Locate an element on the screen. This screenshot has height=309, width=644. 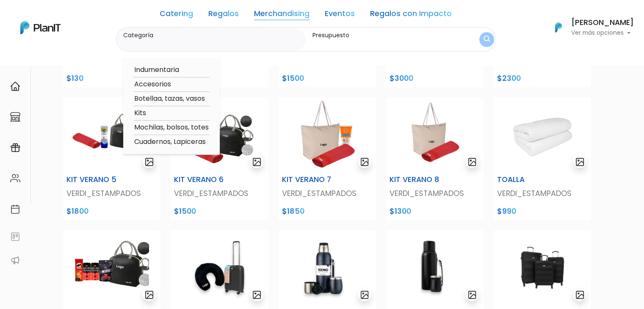
span: $1800 is located at coordinates (77, 211).